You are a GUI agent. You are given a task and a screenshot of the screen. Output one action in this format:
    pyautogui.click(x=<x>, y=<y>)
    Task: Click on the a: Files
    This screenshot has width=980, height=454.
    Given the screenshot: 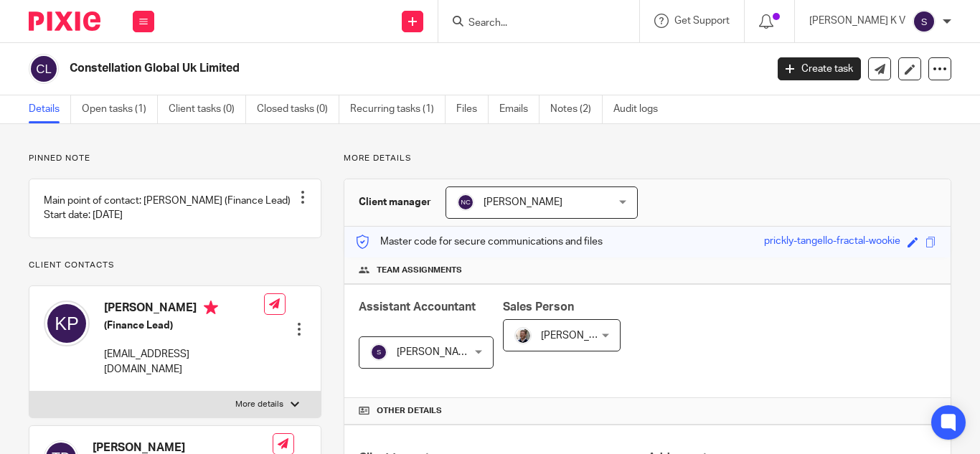 What is the action you would take?
    pyautogui.click(x=472, y=109)
    